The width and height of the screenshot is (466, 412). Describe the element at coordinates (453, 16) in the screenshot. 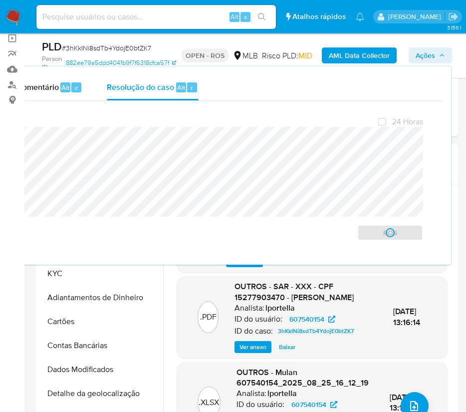

I see `a: Sair` at that location.